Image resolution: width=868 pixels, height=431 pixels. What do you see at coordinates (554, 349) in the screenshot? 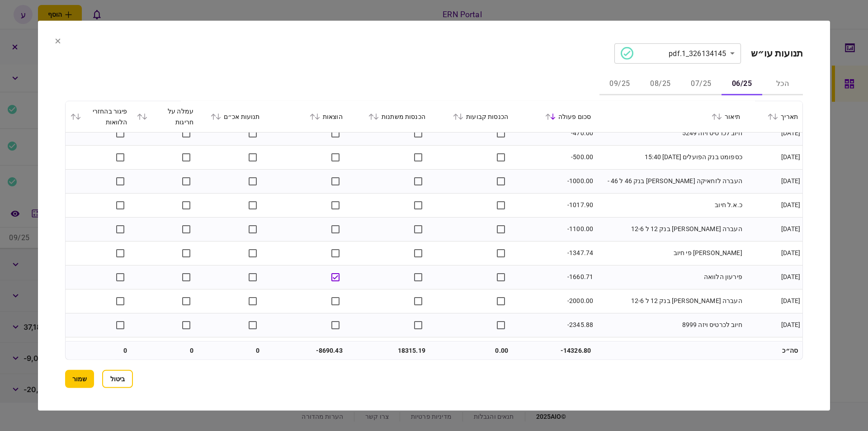
I see `td: -3000.00` at bounding box center [554, 349].